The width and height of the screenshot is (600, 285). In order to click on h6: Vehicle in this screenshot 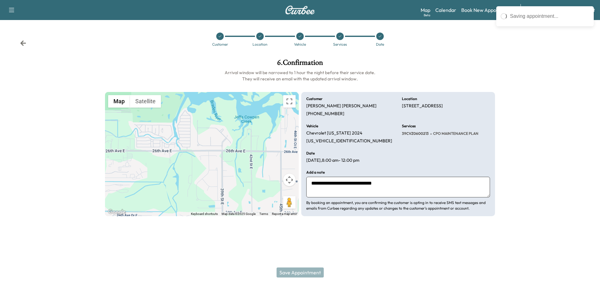, I will do `click(312, 126)`.